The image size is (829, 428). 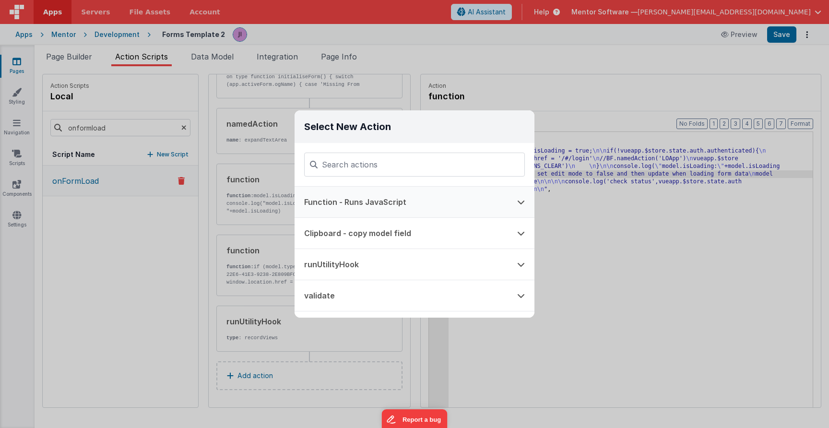 I want to click on button: validate, so click(x=401, y=295).